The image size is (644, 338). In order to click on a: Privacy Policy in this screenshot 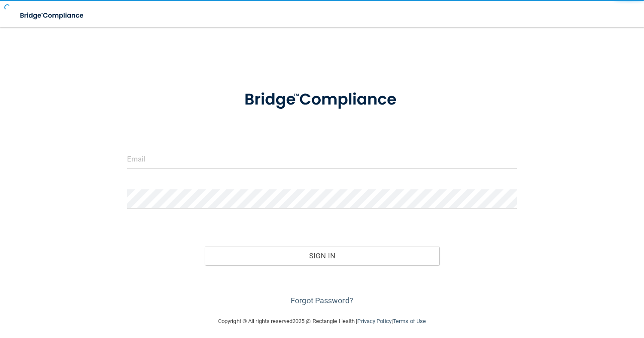, I will do `click(374, 321)`.